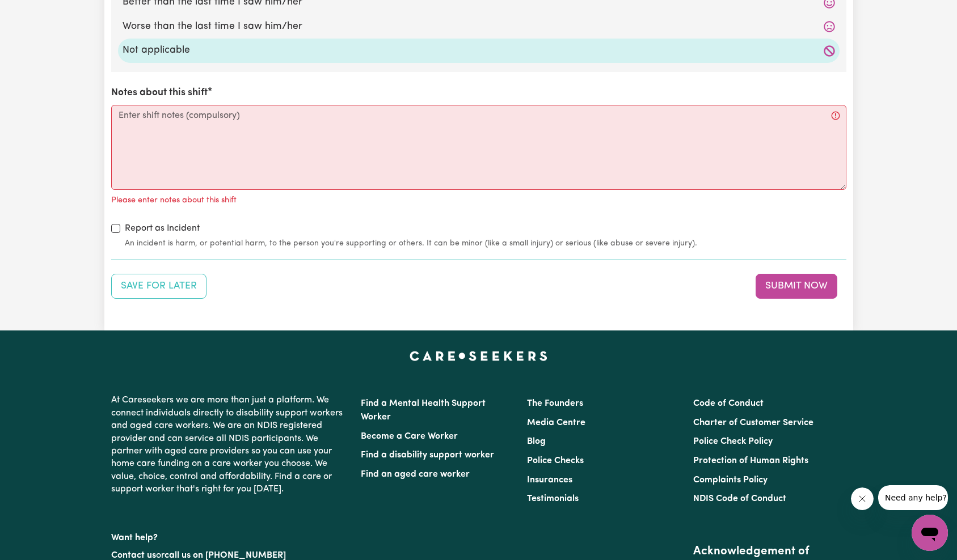 The height and width of the screenshot is (560, 957). Describe the element at coordinates (38, 13) in the screenshot. I see `span: Need any help?` at that location.